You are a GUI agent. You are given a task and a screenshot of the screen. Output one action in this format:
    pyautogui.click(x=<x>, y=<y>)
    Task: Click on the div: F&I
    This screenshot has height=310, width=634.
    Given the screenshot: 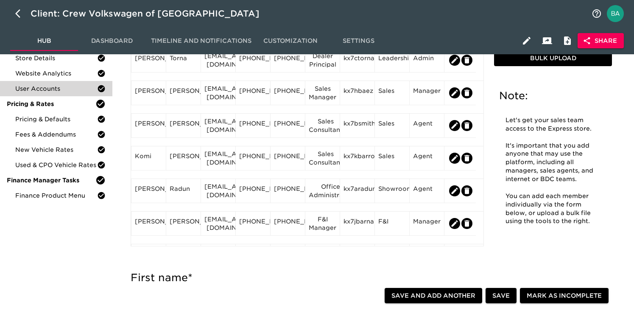 What is the action you would take?
    pyautogui.click(x=392, y=224)
    